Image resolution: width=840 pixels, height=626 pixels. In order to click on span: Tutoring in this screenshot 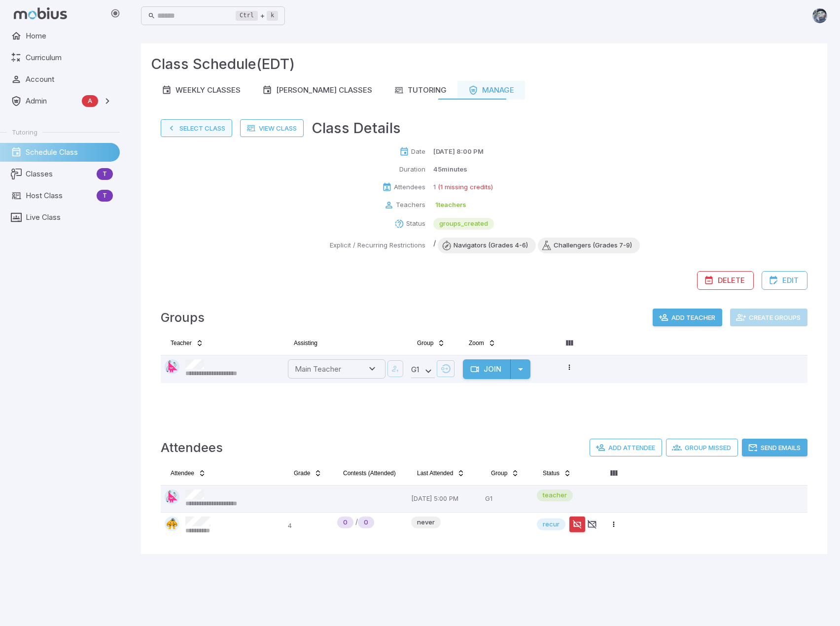, I will do `click(24, 132)`.